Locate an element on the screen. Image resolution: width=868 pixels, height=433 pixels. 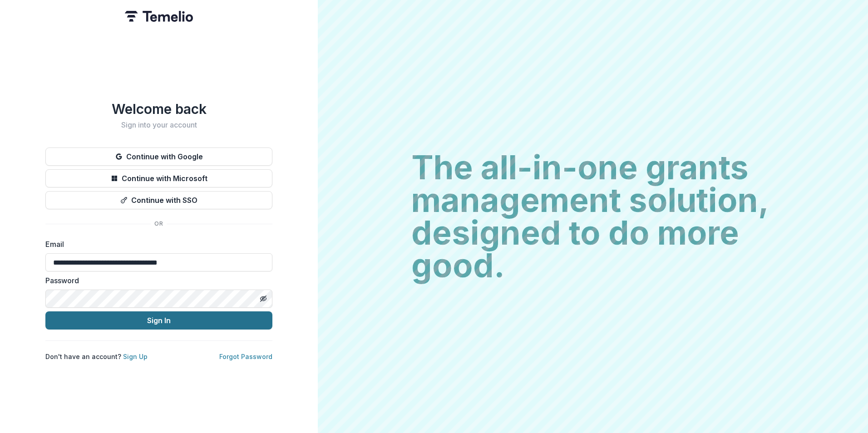
button: Sign In is located at coordinates (159, 320).